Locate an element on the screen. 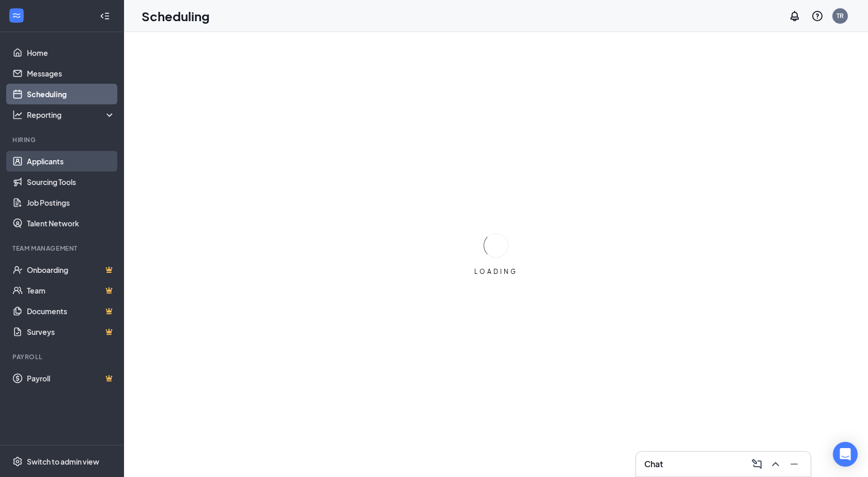 This screenshot has width=868, height=477. svg: ChevronUp is located at coordinates (775, 464).